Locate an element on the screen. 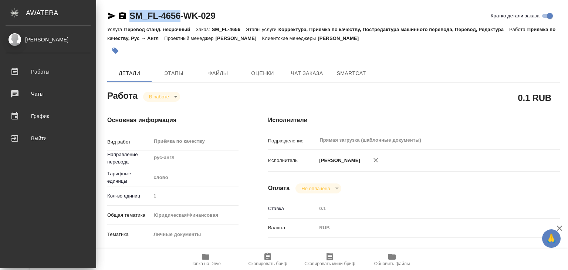  div: Выйти is located at coordinates (48, 138).